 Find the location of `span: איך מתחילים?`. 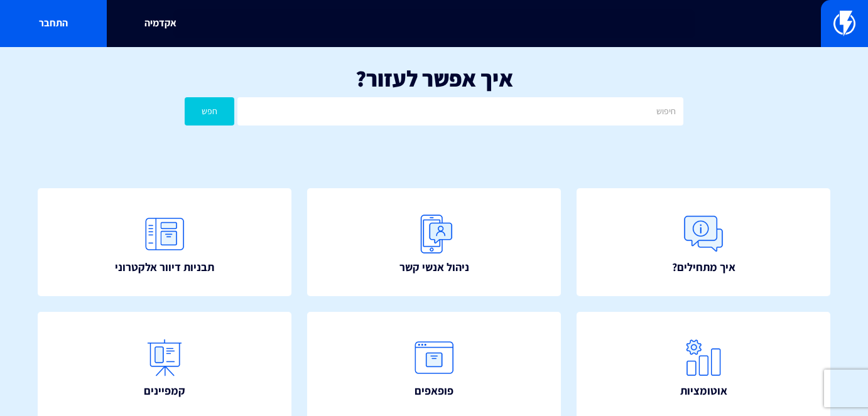

span: איך מתחילים? is located at coordinates (704, 267).